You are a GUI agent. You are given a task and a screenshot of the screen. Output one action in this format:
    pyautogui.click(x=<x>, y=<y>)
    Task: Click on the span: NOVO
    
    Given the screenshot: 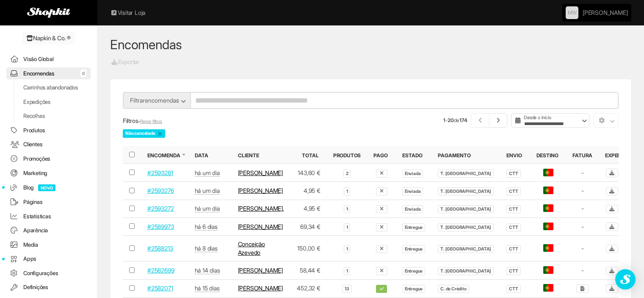 What is the action you would take?
    pyautogui.click(x=47, y=188)
    